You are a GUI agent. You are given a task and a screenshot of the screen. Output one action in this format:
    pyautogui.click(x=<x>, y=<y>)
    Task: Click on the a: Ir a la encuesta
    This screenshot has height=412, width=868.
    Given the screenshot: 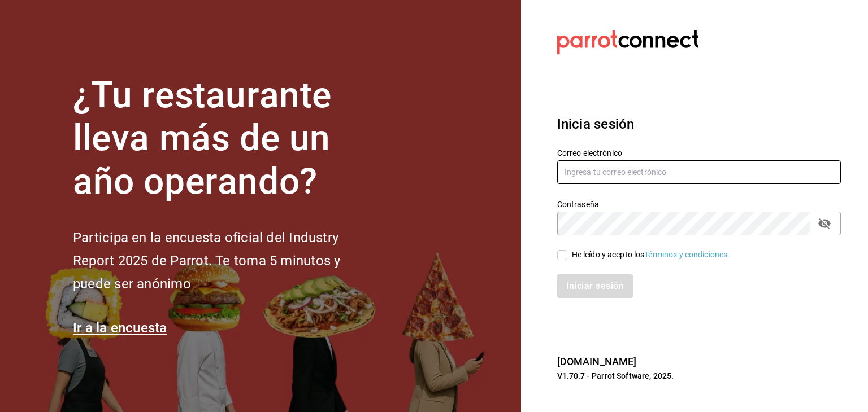 What is the action you would take?
    pyautogui.click(x=120, y=328)
    